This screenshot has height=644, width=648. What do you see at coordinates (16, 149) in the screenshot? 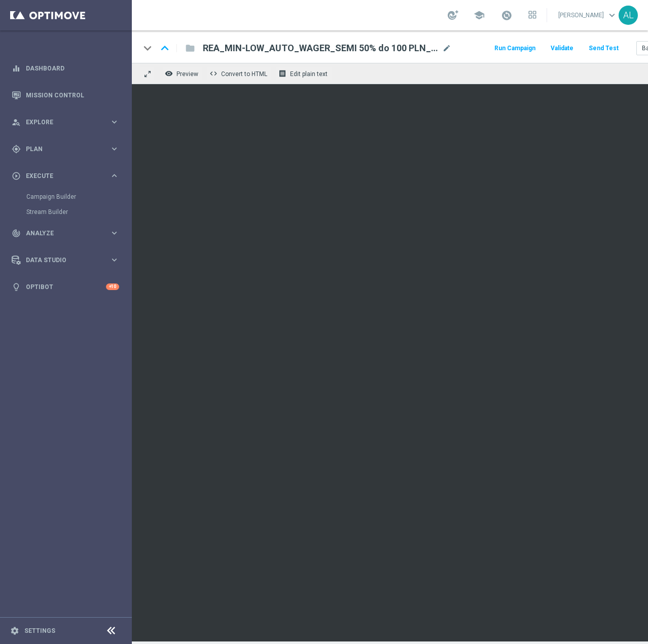
I see `i: gps_fixed` at bounding box center [16, 149].